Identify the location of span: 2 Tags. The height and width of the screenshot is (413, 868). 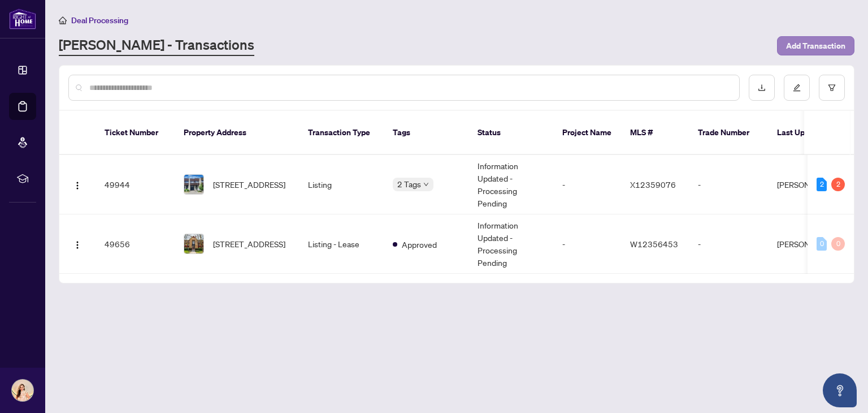
(409, 184).